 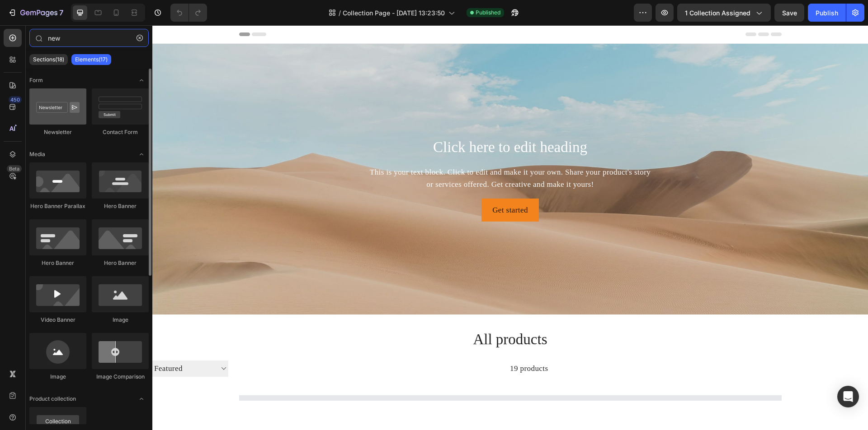 I want to click on div: Image Comparison, so click(x=120, y=377).